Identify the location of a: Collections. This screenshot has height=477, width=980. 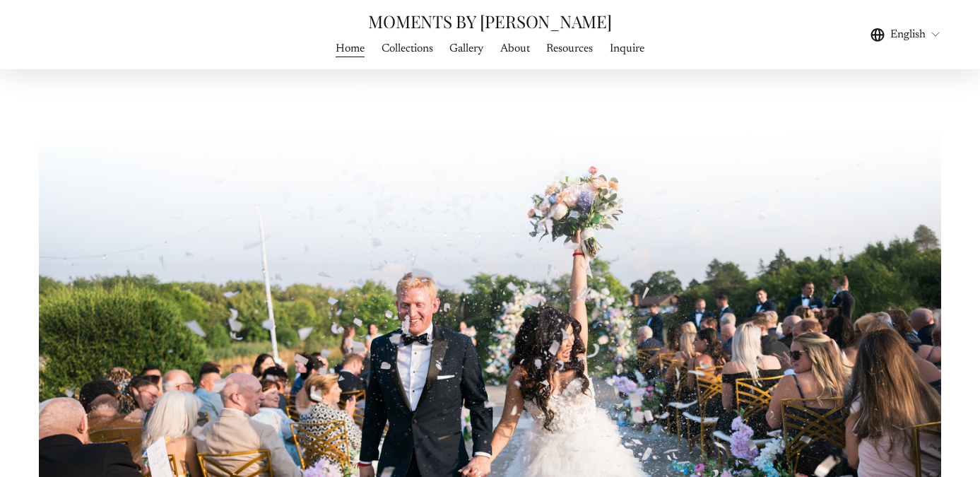
(407, 48).